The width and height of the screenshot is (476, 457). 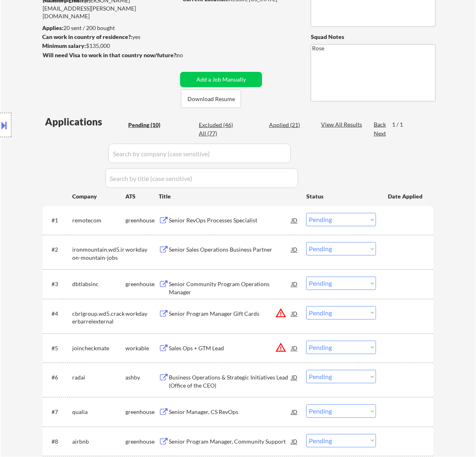 I want to click on button: Add a Job Manually, so click(x=221, y=79).